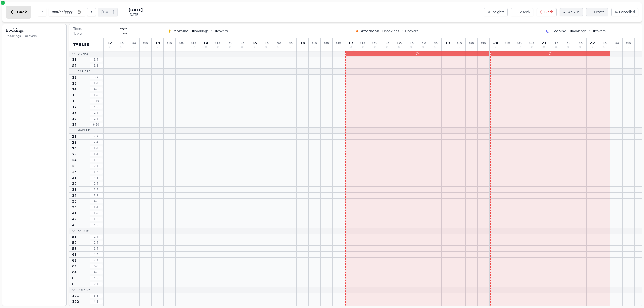  What do you see at coordinates (496, 12) in the screenshot?
I see `button: Insights` at bounding box center [496, 12].